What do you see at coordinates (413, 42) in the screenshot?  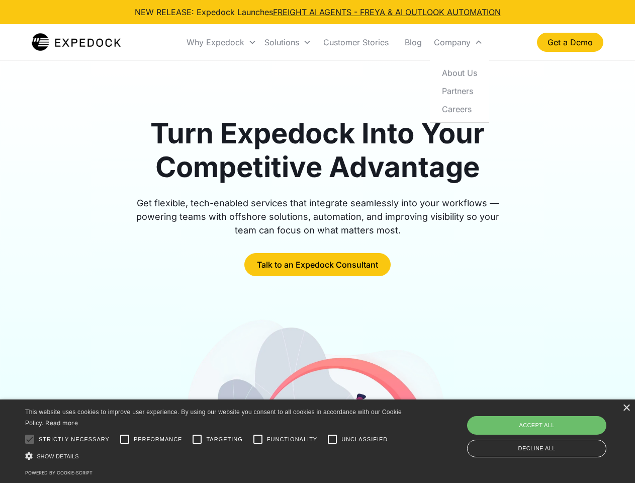 I see `a: Blog` at bounding box center [413, 42].